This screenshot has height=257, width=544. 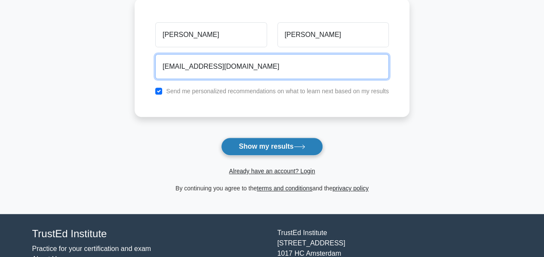 I want to click on div: By continuing you agree to the and the, so click(x=272, y=188).